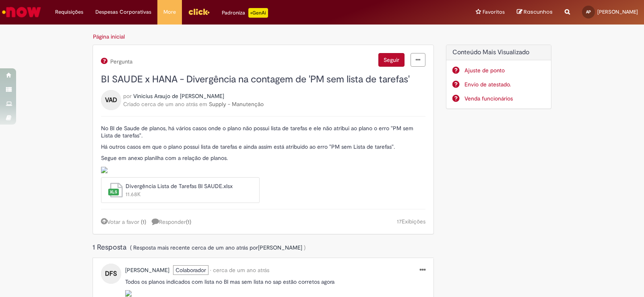 The image size is (644, 297). I want to click on span: Criado, so click(131, 104).